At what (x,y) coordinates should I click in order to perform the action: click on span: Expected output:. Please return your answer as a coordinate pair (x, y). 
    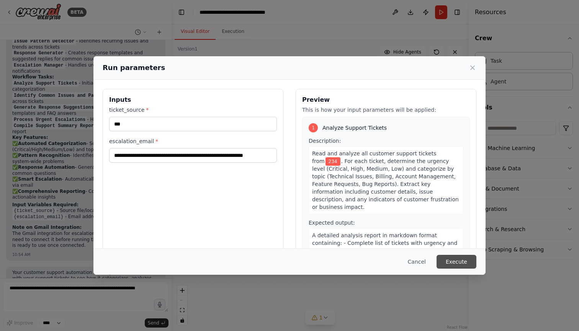
    Looking at the image, I should click on (332, 223).